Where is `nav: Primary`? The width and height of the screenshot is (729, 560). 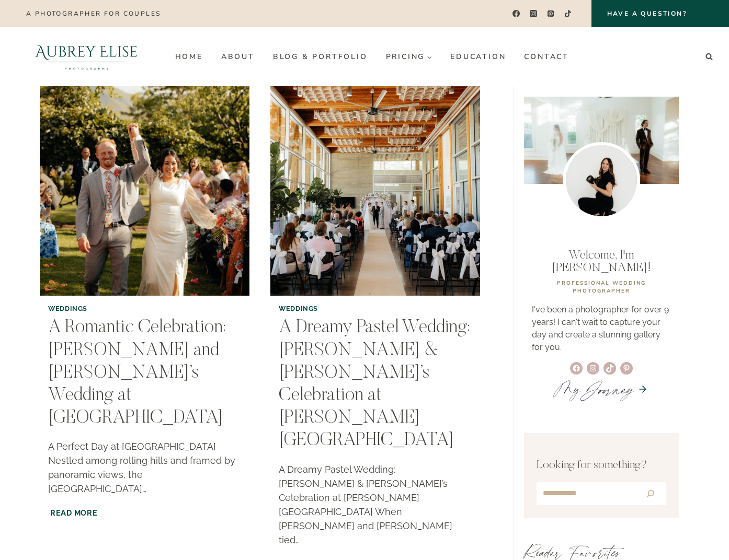
nav: Primary is located at coordinates (372, 57).